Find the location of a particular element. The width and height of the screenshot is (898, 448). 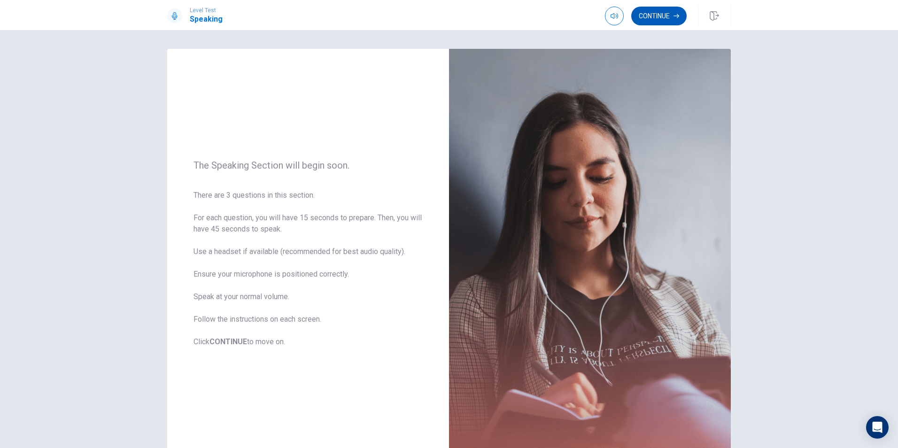

span: There are 3 questions in this section. For each question, you will have 15 seconds to prepare. Th... is located at coordinates (308, 269).